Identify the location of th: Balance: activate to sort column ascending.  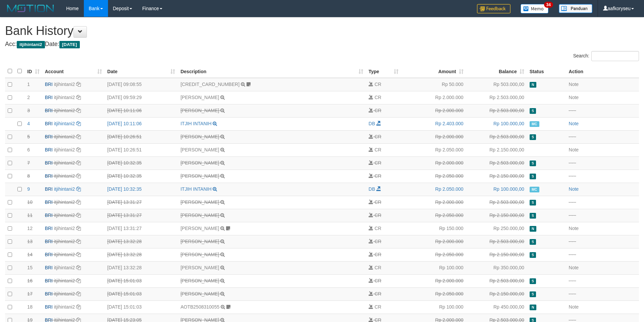
(497, 71).